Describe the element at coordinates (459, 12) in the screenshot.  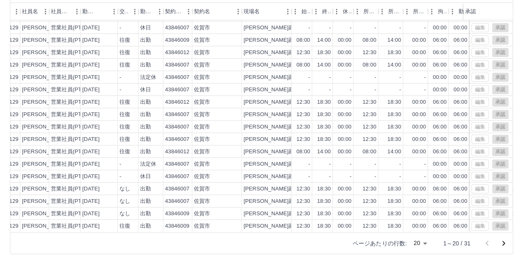
I see `div: 勤務` at that location.